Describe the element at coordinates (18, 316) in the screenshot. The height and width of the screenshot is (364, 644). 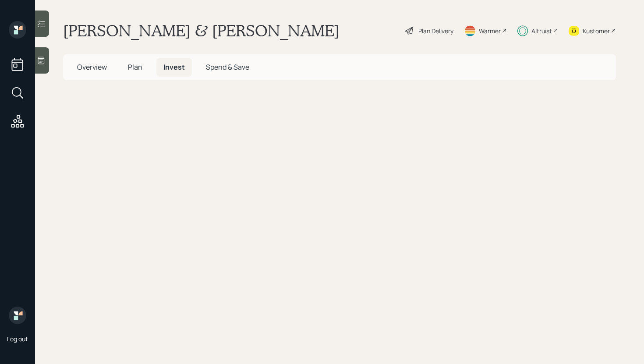
I see `img: retirable_logo.png` at that location.